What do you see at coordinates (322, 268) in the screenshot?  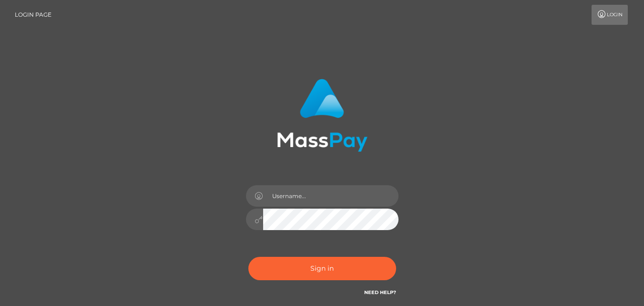 I see `button: Sign in` at bounding box center [322, 268].